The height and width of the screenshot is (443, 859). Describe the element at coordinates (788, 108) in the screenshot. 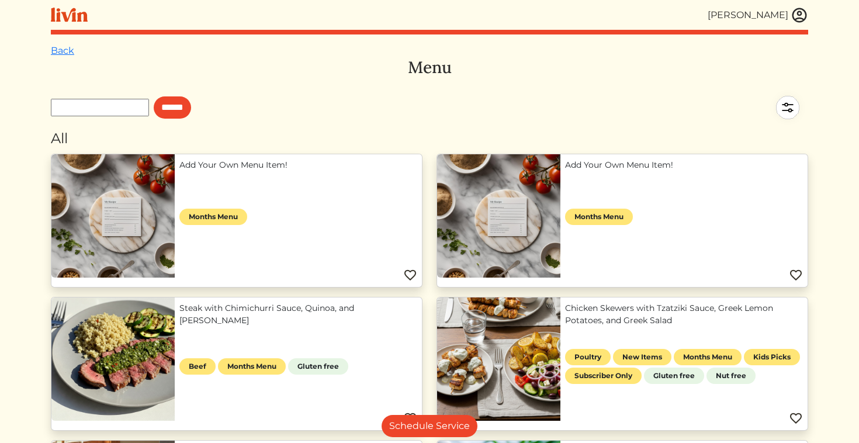

I see `img: filter-5a7d962c2457a2d01fc3f3b070ac7679cf81506dd4bc827d76cf1eb68fb85cd7.svg` at that location.